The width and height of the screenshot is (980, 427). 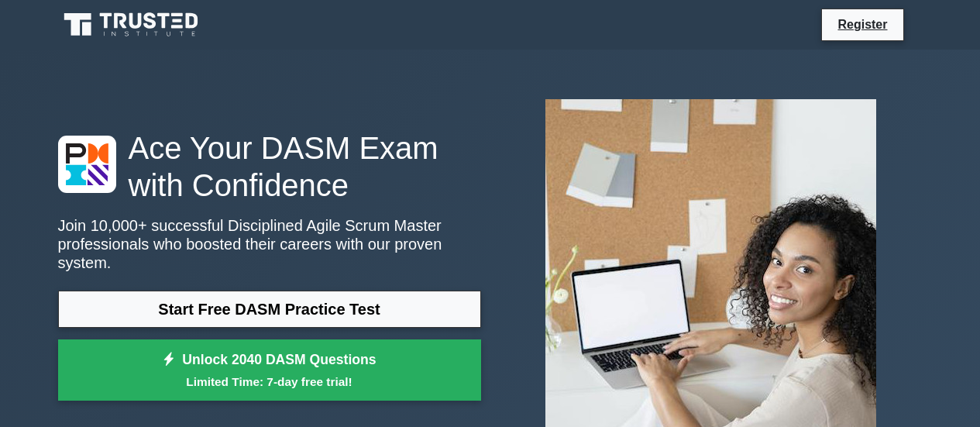 I want to click on h1: Ace Your DASM Exam with Confidence, so click(x=270, y=166).